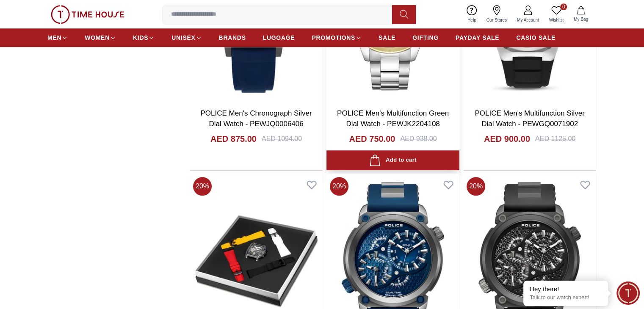 The image size is (644, 309). I want to click on a: GIFTING, so click(426, 38).